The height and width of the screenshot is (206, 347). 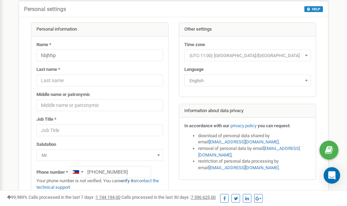 What do you see at coordinates (194, 70) in the screenshot?
I see `label: Language` at bounding box center [194, 70].